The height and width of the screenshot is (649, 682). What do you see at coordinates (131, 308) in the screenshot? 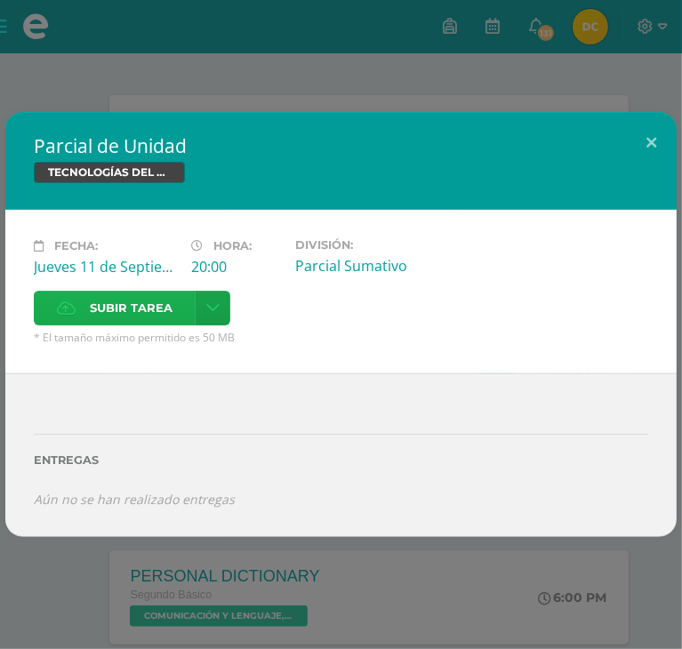
I see `span: Subir tarea` at bounding box center [131, 308].